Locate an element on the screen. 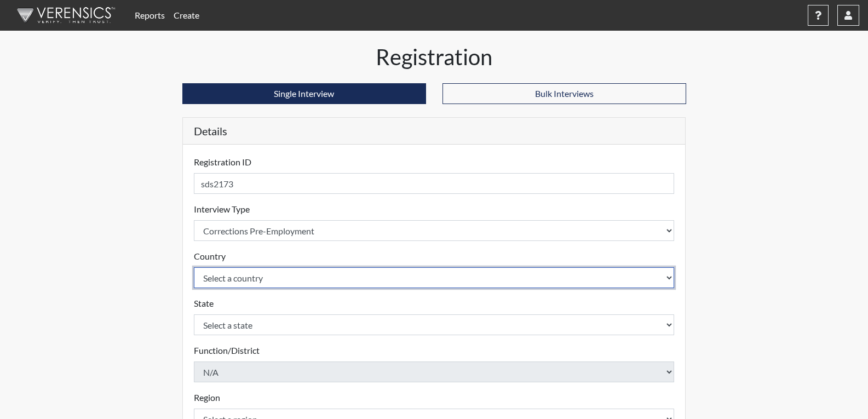  label: Interview Type is located at coordinates (222, 209).